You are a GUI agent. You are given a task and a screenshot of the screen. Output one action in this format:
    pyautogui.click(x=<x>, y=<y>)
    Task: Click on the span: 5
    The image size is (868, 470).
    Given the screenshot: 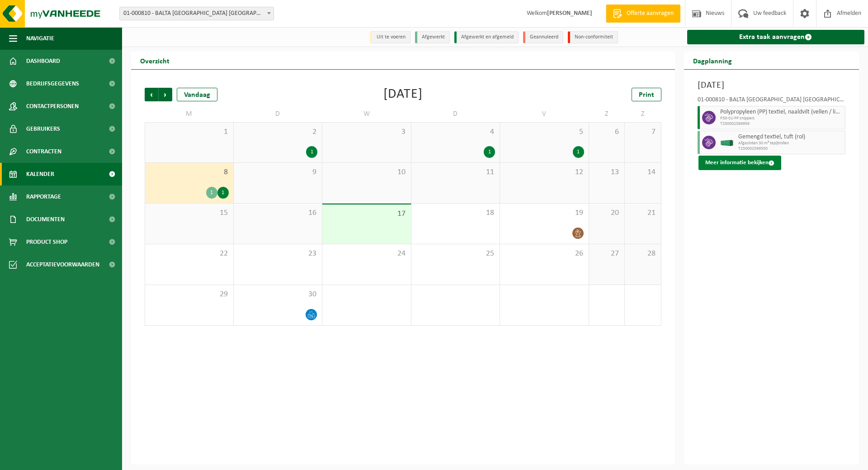 What is the action you would take?
    pyautogui.click(x=544, y=132)
    